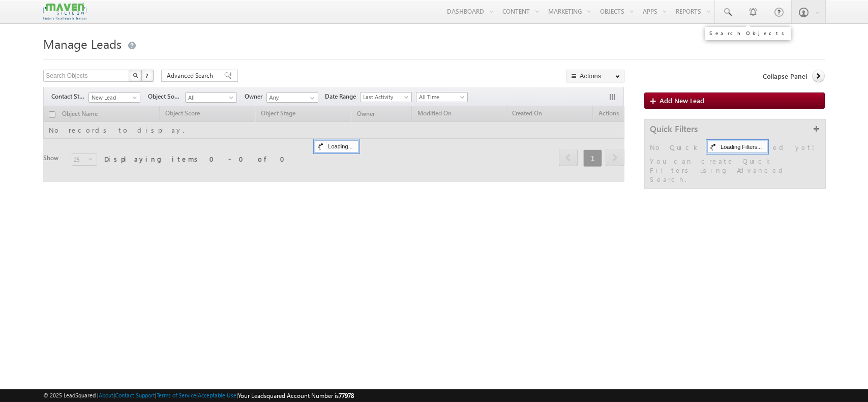  Describe the element at coordinates (594, 76) in the screenshot. I see `button: Actions` at that location.